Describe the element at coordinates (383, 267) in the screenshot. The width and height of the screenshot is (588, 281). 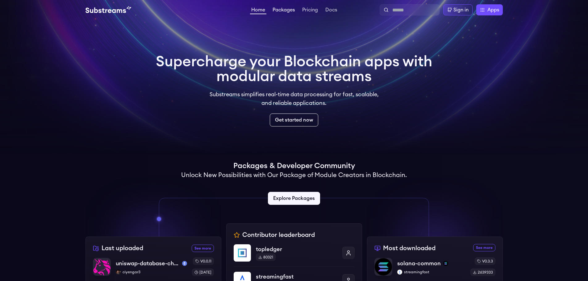
I see `img: solana-common` at that location.